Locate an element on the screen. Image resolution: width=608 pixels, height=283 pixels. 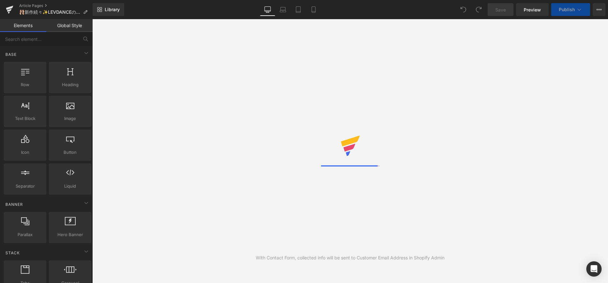
span: Save is located at coordinates (501, 10).